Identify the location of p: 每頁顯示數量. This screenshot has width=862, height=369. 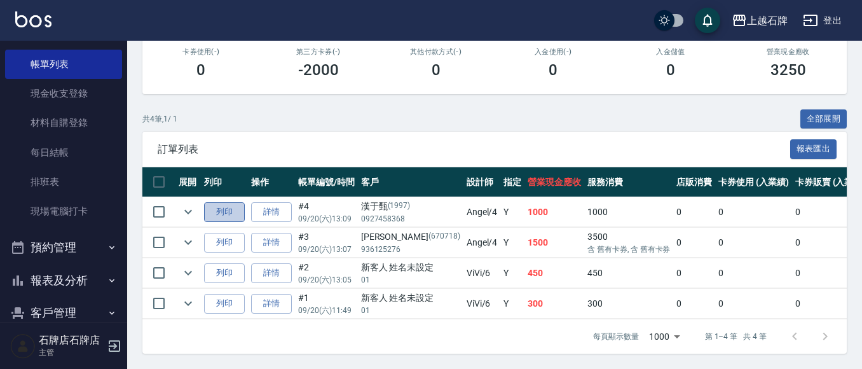
(616, 336).